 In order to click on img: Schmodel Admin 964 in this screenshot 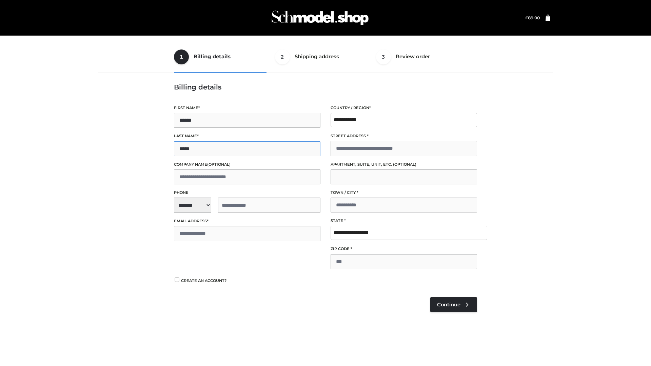, I will do `click(320, 18)`.